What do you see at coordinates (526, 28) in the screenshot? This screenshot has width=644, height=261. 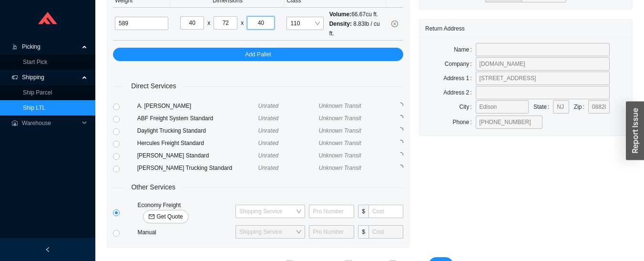 I see `div: Return Address` at bounding box center [526, 28].